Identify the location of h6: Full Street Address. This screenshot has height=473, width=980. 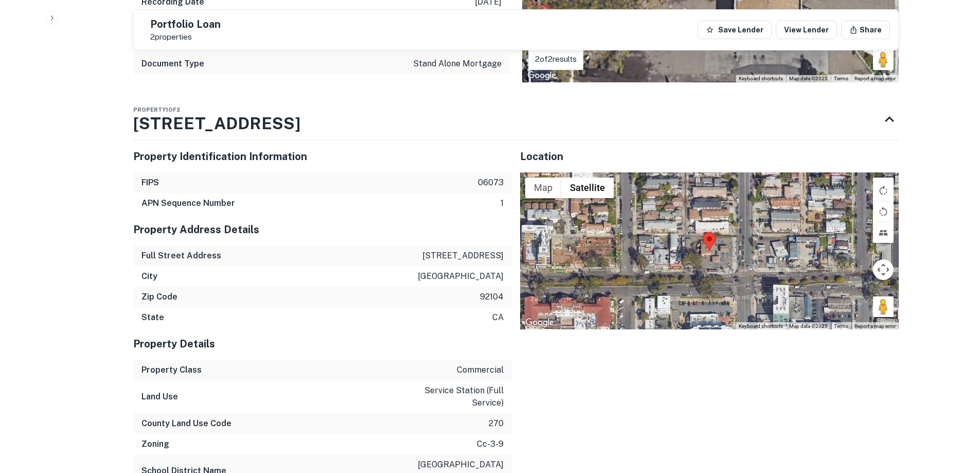
(181, 255).